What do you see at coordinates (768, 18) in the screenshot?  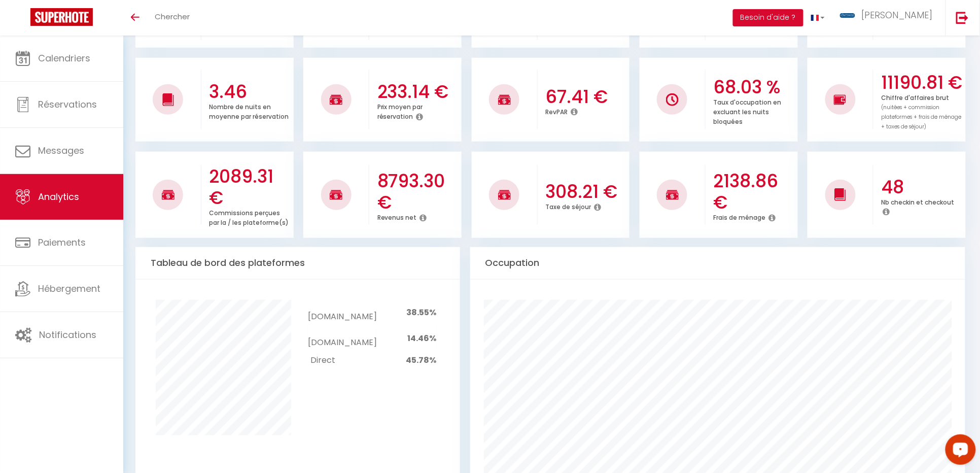 I see `button: Besoin d'aide ?` at bounding box center [768, 18].